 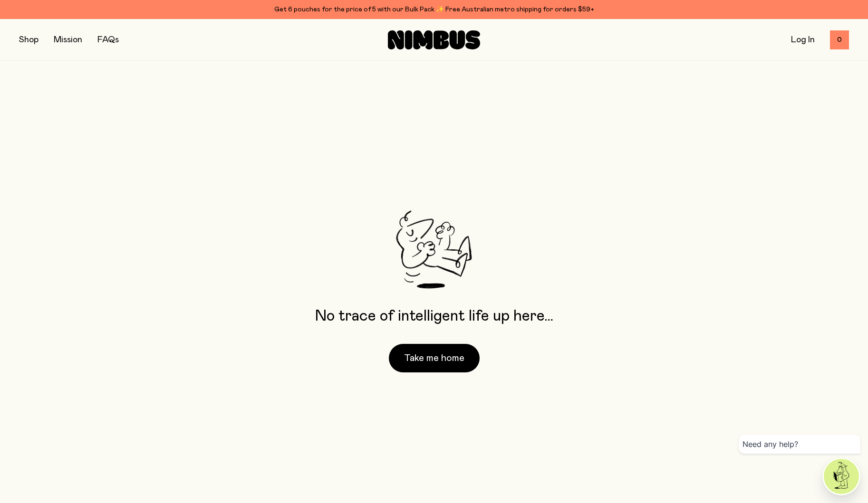 I want to click on div: Need any help?, so click(x=799, y=444).